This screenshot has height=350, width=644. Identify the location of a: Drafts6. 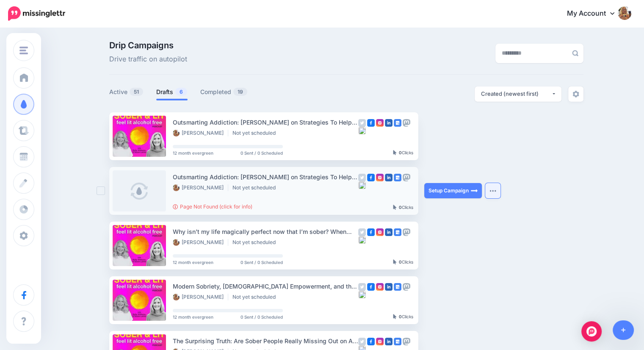
(172, 92).